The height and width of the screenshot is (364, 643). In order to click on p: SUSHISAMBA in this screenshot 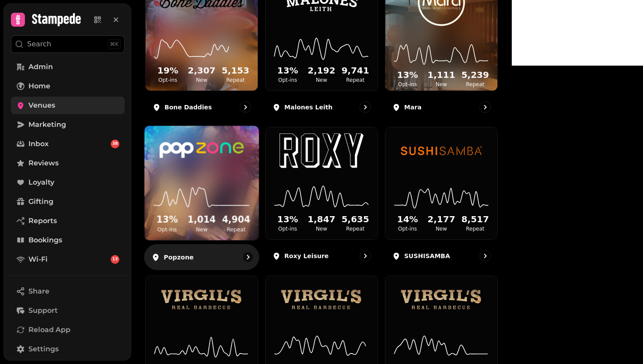, I will do `click(427, 256)`.